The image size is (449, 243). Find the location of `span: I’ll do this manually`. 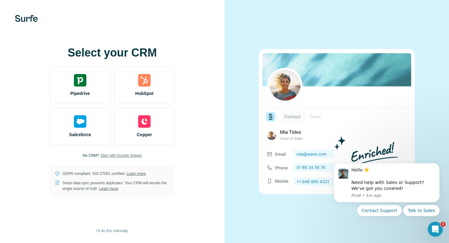

span: I’ll do this manually is located at coordinates (112, 231).